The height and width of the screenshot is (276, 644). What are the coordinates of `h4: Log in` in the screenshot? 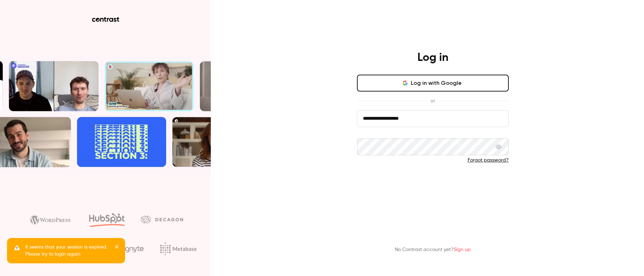 It's located at (433, 58).